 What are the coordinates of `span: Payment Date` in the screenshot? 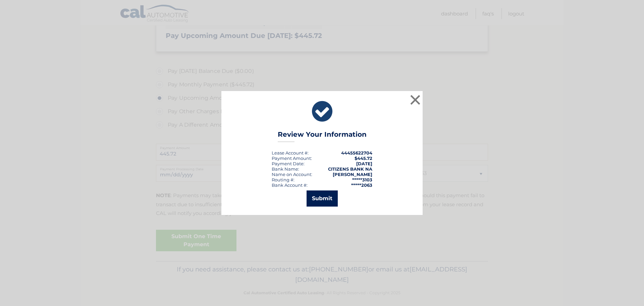 It's located at (287, 163).